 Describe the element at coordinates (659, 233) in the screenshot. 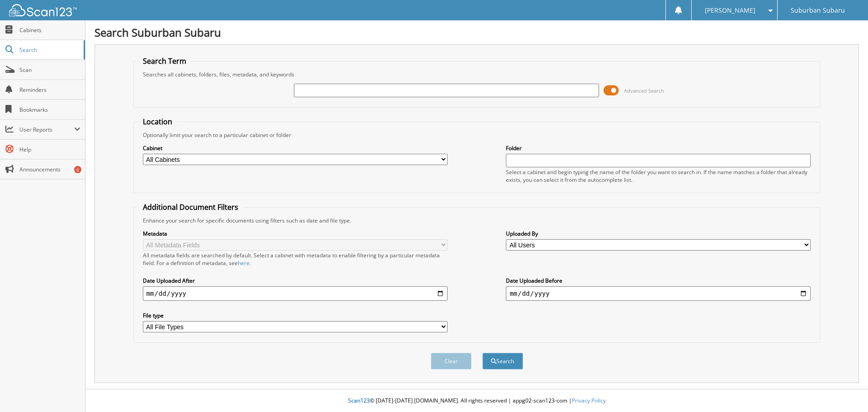

I see `label: Uploaded By` at that location.